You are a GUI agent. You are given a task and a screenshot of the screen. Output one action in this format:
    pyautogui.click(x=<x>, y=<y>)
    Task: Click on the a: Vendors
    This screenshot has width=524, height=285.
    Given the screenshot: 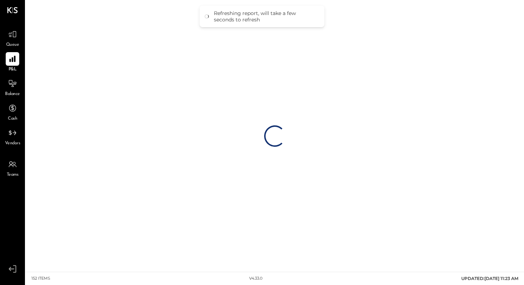 What is the action you would take?
    pyautogui.click(x=12, y=136)
    